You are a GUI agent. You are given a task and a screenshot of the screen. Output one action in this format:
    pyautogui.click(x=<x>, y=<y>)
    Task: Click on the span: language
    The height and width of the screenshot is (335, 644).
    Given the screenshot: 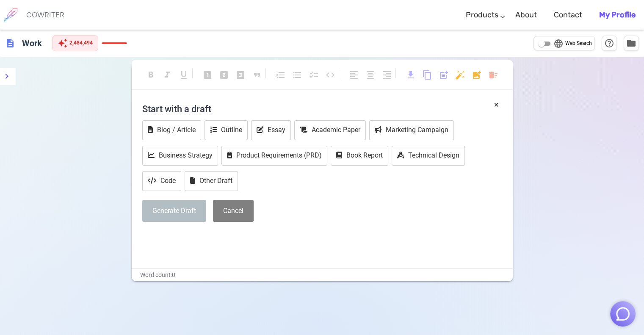 What is the action you would take?
    pyautogui.click(x=558, y=43)
    